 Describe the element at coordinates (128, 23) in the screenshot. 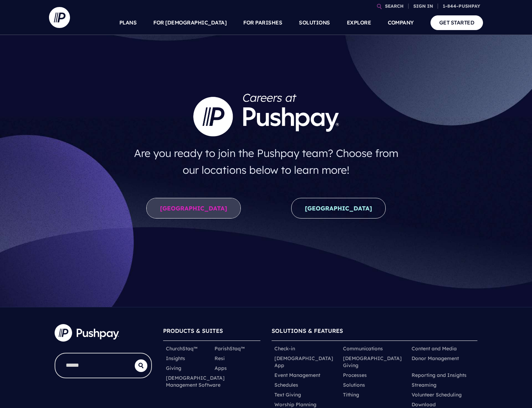

I see `a: PLANS` at that location.